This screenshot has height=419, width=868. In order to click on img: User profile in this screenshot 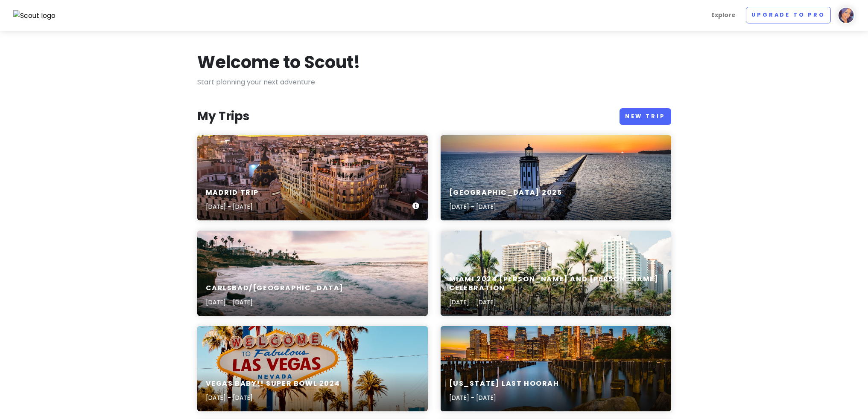, I will do `click(846, 16)`.